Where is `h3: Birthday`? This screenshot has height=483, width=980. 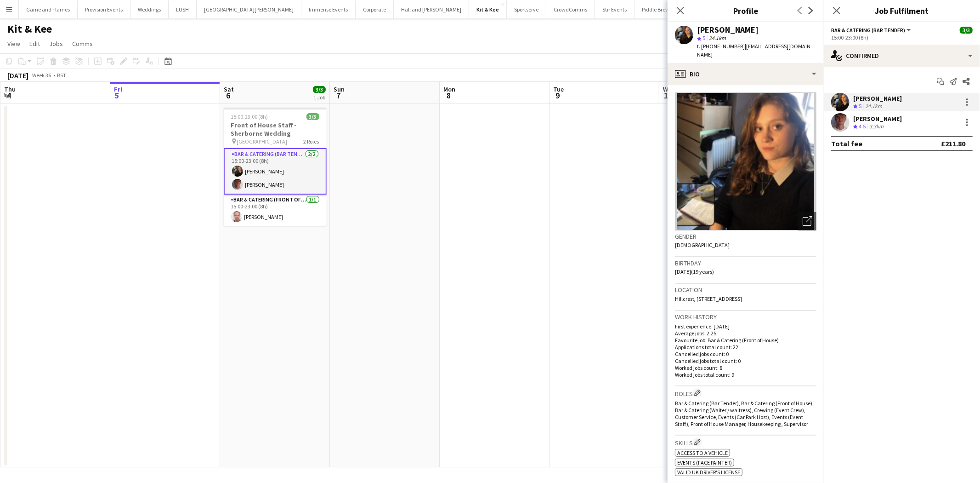 h3: Birthday is located at coordinates (746, 263).